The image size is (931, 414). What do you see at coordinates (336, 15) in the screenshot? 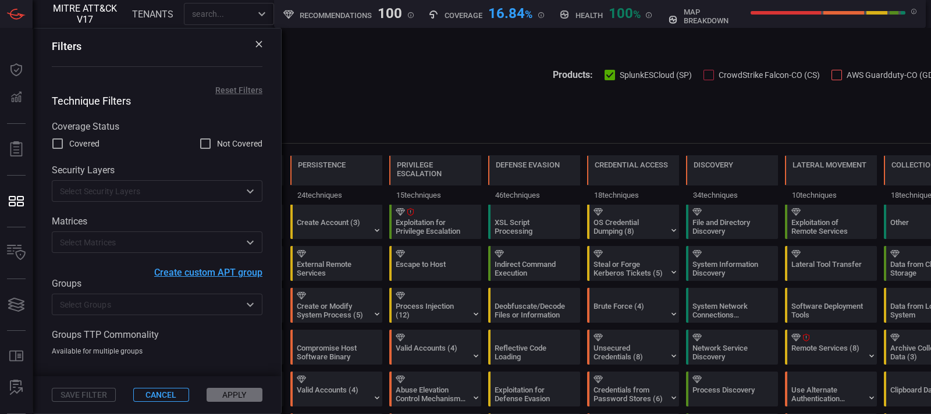
I see `h5: Recommendations` at bounding box center [336, 15].